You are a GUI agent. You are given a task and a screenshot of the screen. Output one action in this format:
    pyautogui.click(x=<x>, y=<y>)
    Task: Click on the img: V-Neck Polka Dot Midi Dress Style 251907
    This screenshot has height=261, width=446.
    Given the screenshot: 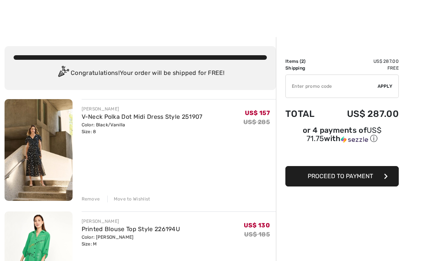 What is the action you would take?
    pyautogui.click(x=39, y=150)
    